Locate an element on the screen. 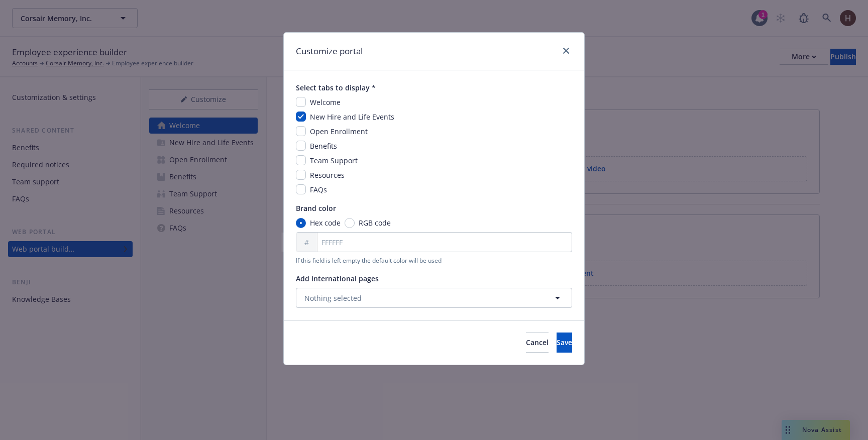  a: close is located at coordinates (566, 51).